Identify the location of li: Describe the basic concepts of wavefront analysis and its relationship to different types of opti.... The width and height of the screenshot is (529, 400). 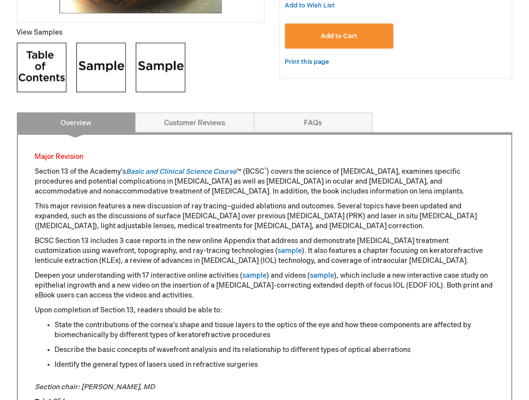
(275, 350).